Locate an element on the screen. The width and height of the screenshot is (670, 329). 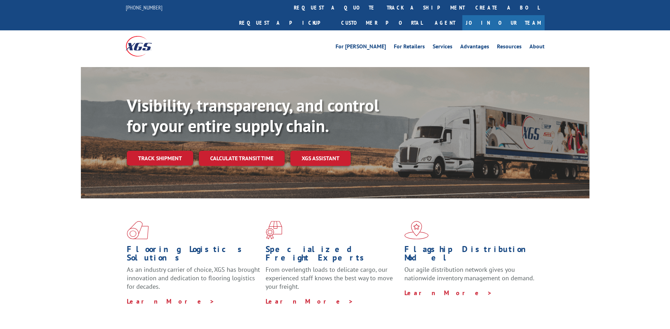
a: XGS ASSISTANT is located at coordinates (321, 158).